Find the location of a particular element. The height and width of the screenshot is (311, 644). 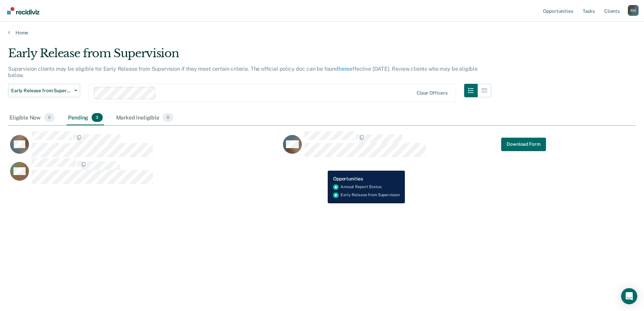

div: CaseloadOpportunityCell-03780374 is located at coordinates (417, 144).